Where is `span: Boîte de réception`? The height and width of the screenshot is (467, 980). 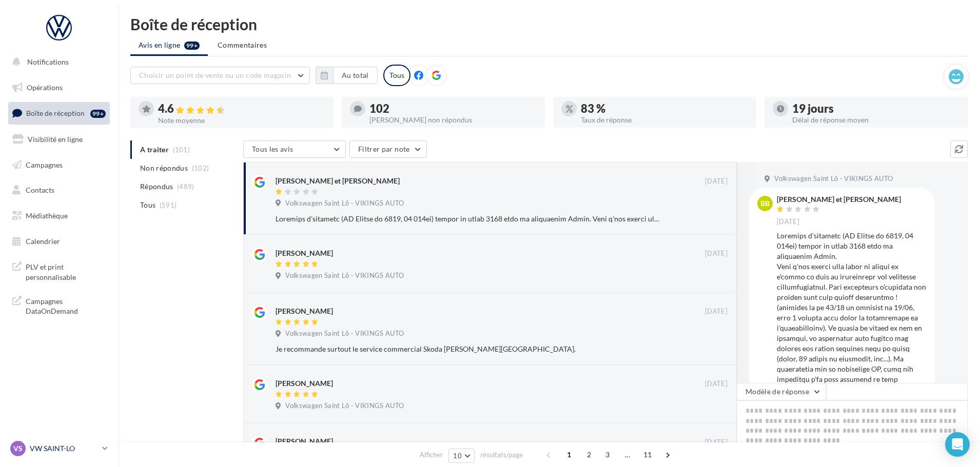
span: Boîte de réception is located at coordinates (56, 113).